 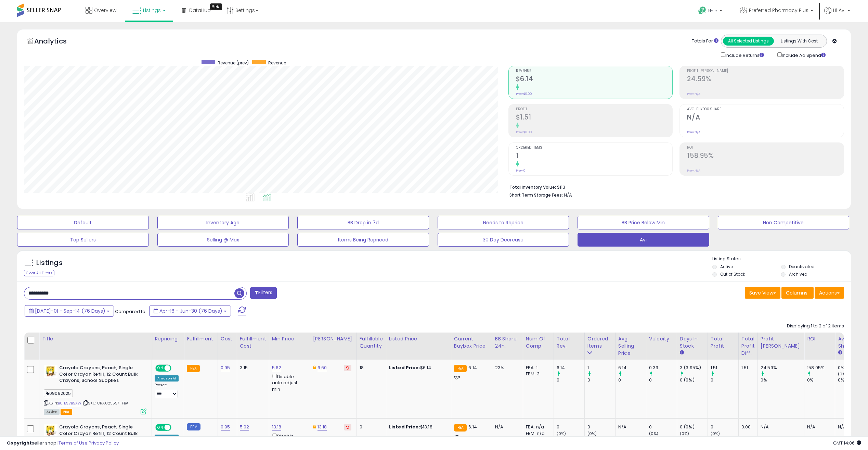 I want to click on div: Include Ad Spend, so click(x=804, y=55).